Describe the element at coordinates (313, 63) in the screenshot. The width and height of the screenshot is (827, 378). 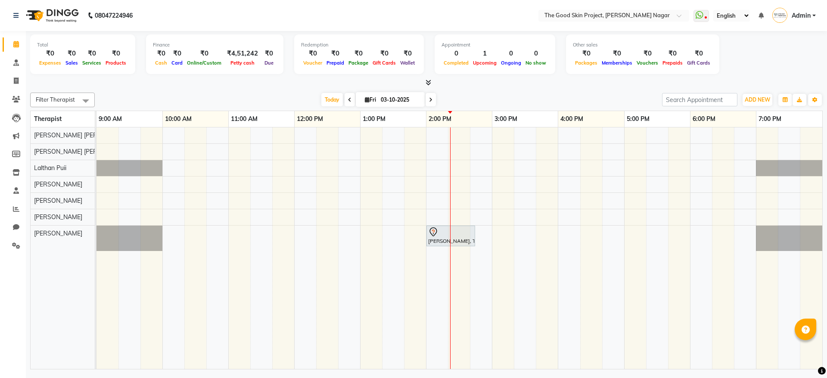
I see `span: Voucher` at that location.